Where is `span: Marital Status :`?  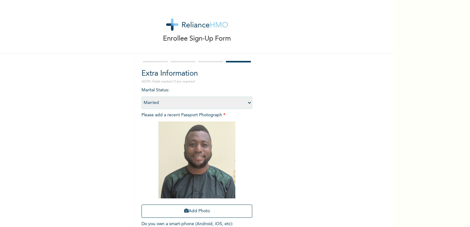 span: Marital Status : is located at coordinates (197, 96).